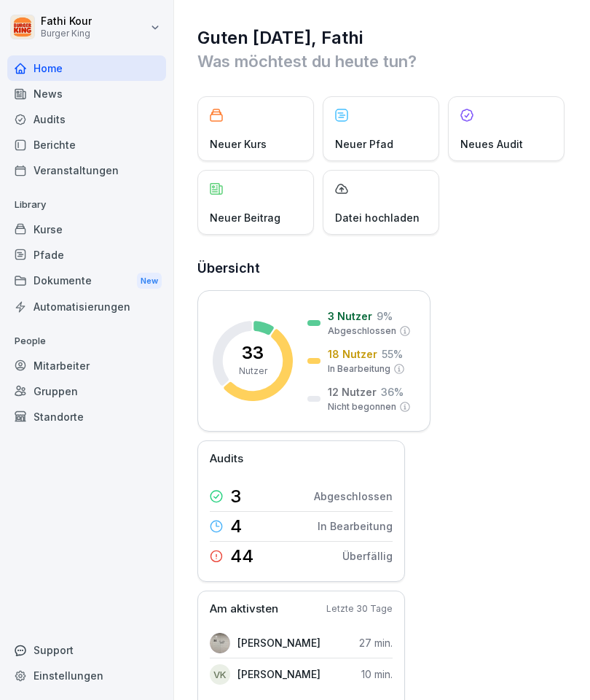  What do you see at coordinates (392, 392) in the screenshot?
I see `p: 36 %` at bounding box center [392, 392].